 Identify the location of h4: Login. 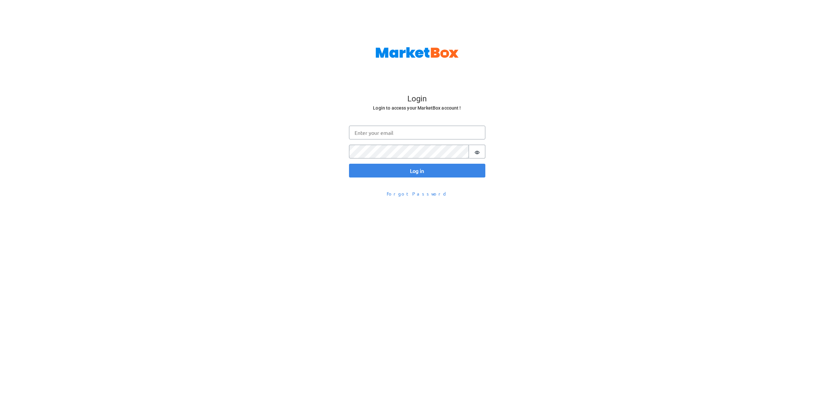
(417, 99).